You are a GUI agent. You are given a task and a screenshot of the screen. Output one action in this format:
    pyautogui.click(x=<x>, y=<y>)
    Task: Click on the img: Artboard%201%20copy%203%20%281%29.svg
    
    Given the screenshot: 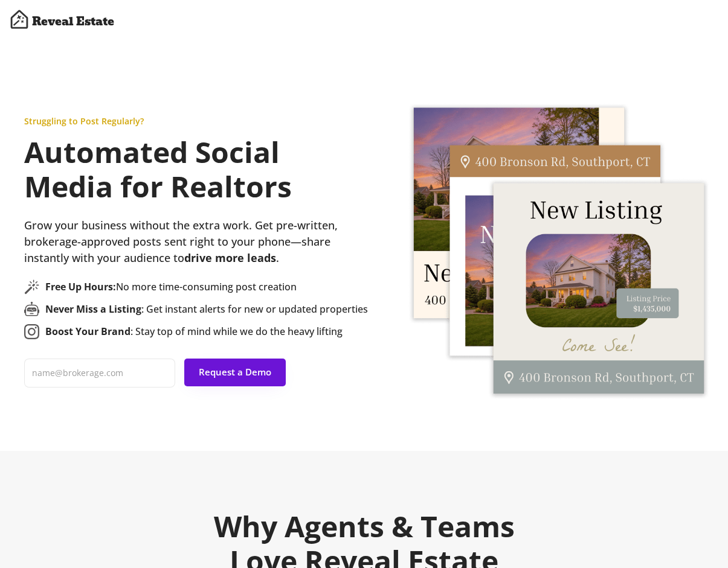 What is the action you would take?
    pyautogui.click(x=19, y=19)
    